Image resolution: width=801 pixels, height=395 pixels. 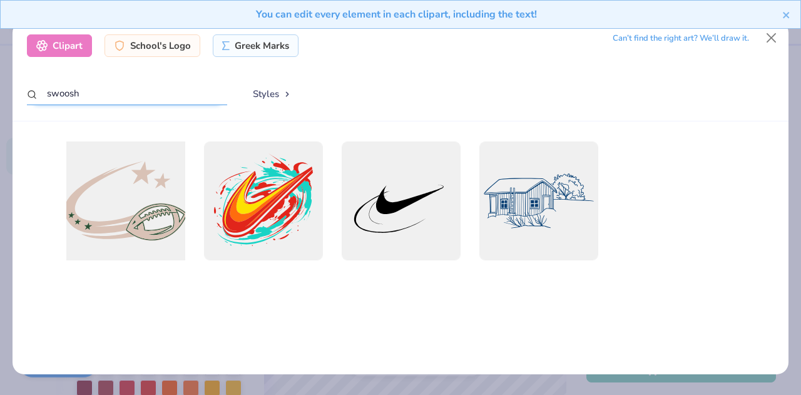 I want to click on div: Can’t find the right art? We’ll draw it., so click(x=681, y=38).